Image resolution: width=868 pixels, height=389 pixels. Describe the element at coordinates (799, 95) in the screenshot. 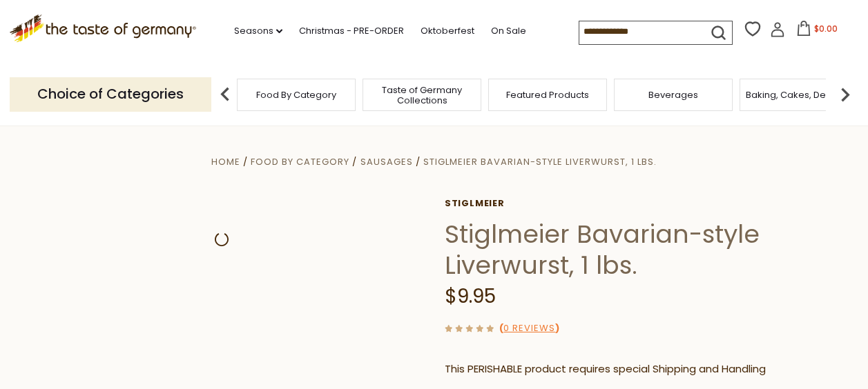

I see `a: Baking, Cakes, Desserts` at that location.